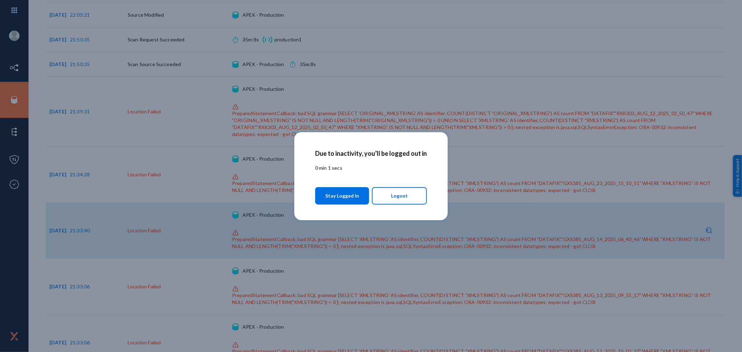  What do you see at coordinates (399, 196) in the screenshot?
I see `button: Logout` at bounding box center [399, 196].